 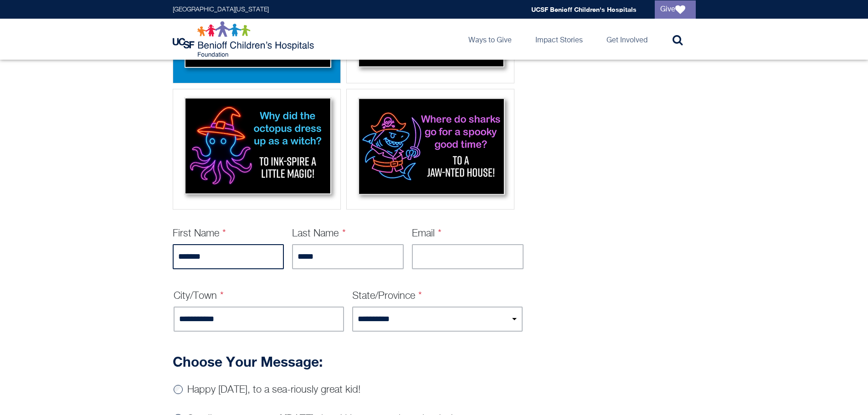 I want to click on img: Octopus, so click(x=256, y=147).